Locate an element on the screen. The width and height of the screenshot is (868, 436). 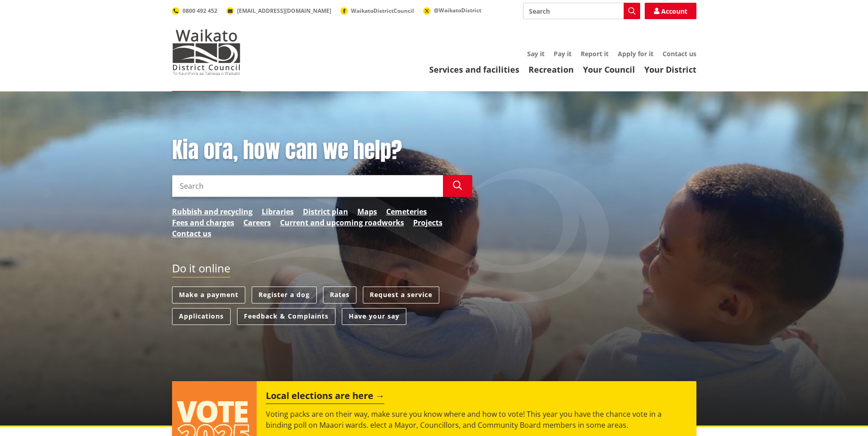
a: Applications is located at coordinates (201, 316).